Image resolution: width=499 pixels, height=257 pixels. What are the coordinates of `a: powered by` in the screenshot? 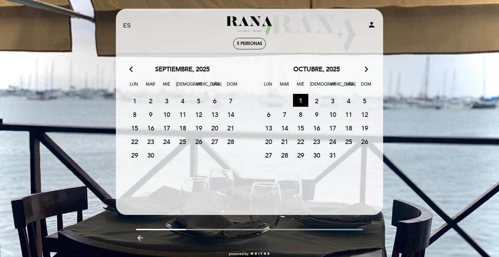 It's located at (249, 254).